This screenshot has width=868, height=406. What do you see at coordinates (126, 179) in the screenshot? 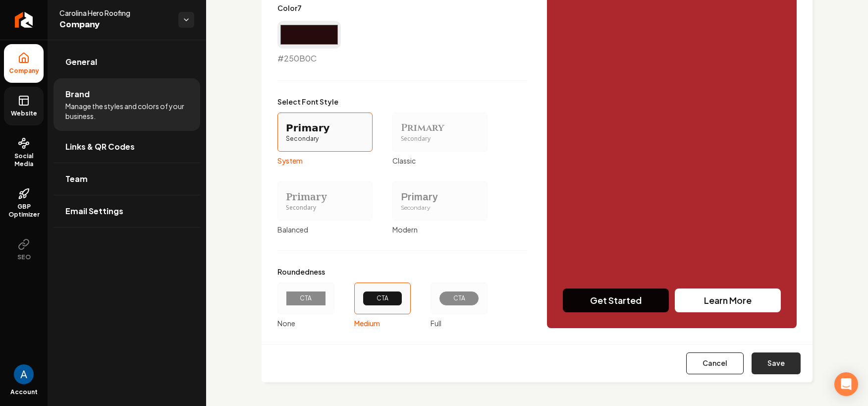
I see `a: Team` at bounding box center [126, 179].